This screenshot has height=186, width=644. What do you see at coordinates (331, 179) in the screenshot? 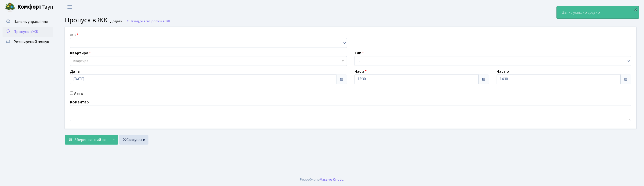
I see `a: Massive Kinetic` at bounding box center [331, 179].